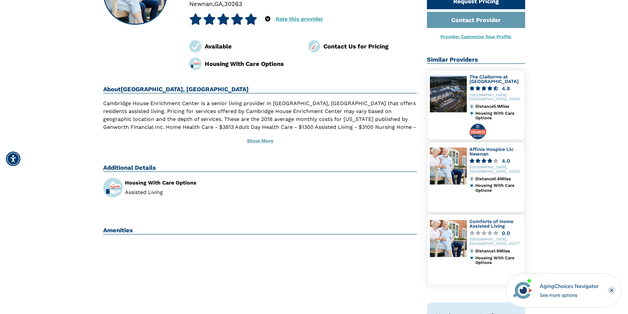  I want to click on a: Affinis Hospice Llc Newnan, so click(492, 152).